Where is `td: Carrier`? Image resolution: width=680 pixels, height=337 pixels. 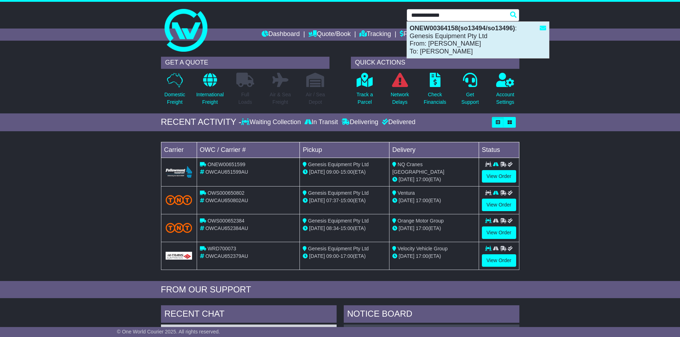
td: Carrier is located at coordinates (179, 150).